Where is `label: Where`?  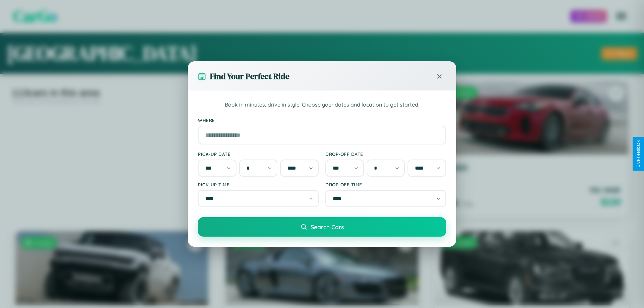 label: Where is located at coordinates (322, 120).